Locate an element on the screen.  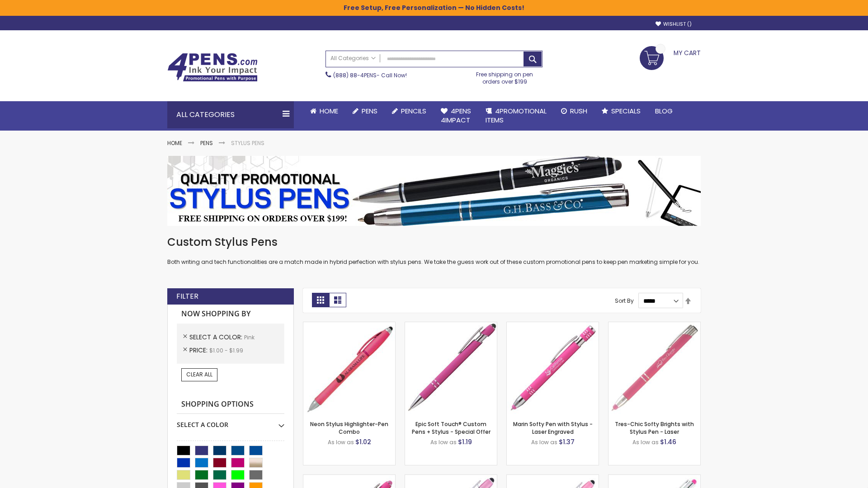
a: Tres-Chic Softy Brights with Stylus Pen - Laser is located at coordinates (654, 428).